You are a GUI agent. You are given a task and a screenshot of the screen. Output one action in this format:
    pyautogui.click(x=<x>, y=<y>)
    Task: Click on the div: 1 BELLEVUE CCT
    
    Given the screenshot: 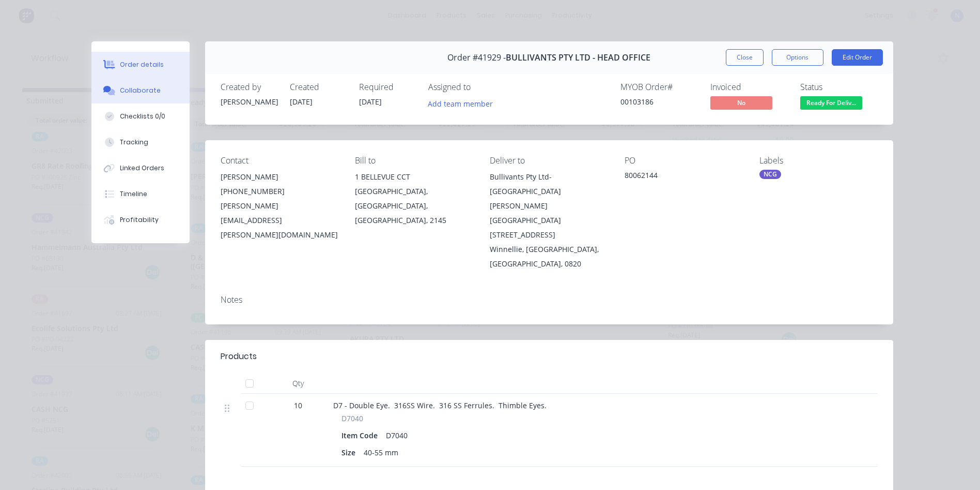 What is the action you would take?
    pyautogui.click(x=414, y=177)
    